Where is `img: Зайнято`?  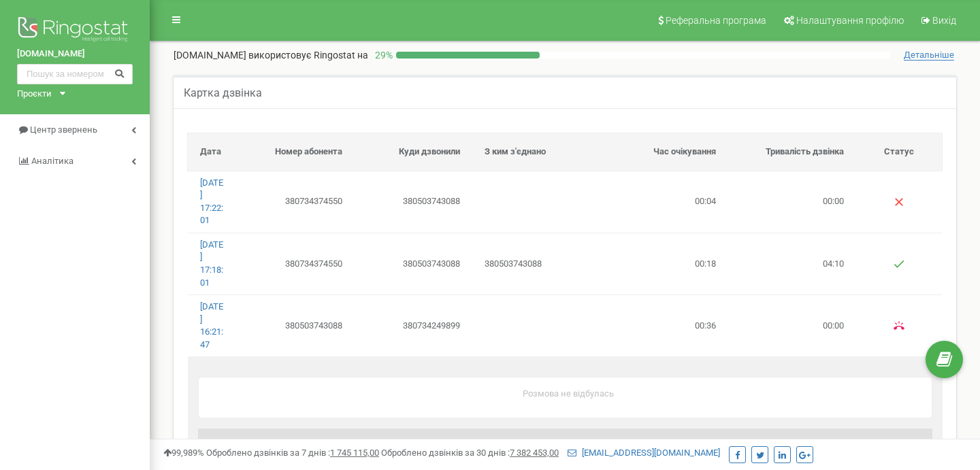 img: Зайнято is located at coordinates (900, 326).